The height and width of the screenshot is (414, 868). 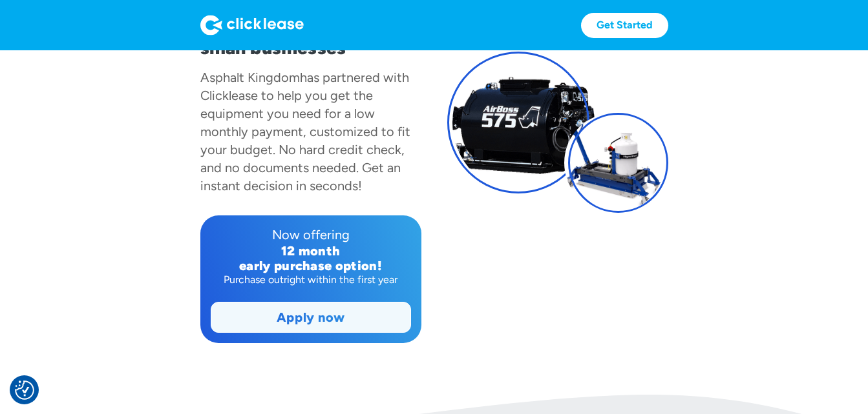 What do you see at coordinates (311, 37) in the screenshot?
I see `h1: Equipment leasing for small businesses` at bounding box center [311, 37].